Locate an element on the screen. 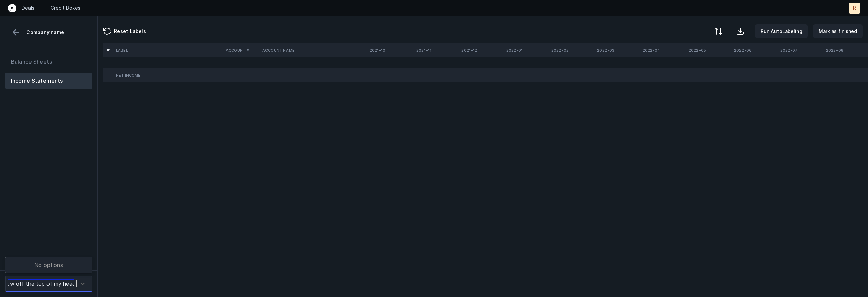 Image resolution: width=868 pixels, height=297 pixels. th: 2022-07 is located at coordinates (777, 50).